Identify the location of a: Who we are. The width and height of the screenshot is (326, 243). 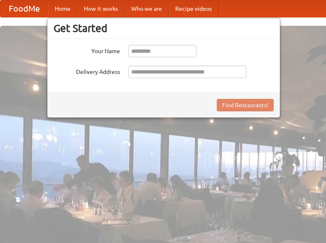
(146, 9).